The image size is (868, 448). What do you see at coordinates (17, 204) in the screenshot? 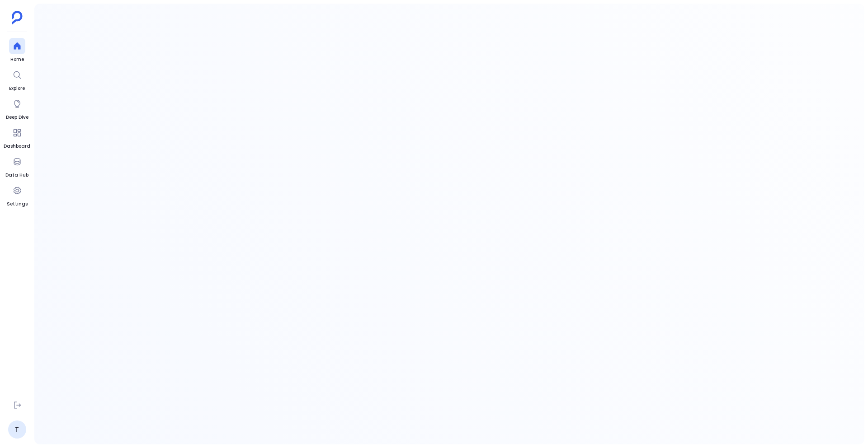
I see `span: Settings` at bounding box center [17, 204].